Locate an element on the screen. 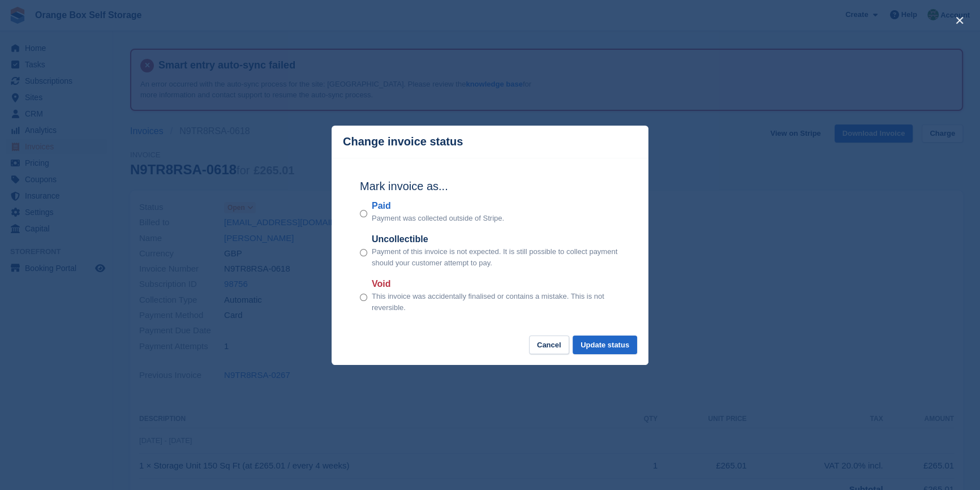 This screenshot has height=490, width=980. label: Paid is located at coordinates (438, 206).